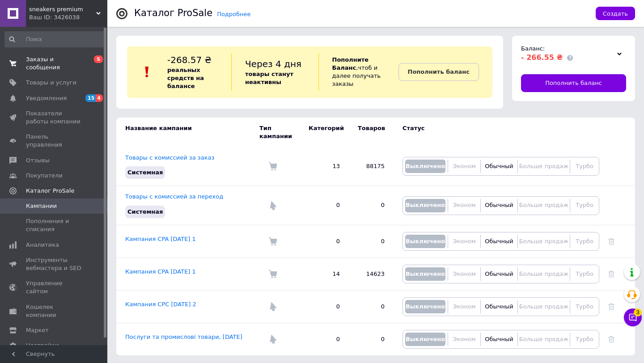  Describe the element at coordinates (68, 17) in the screenshot. I see `div: Ваш ID: 3426038` at that location.